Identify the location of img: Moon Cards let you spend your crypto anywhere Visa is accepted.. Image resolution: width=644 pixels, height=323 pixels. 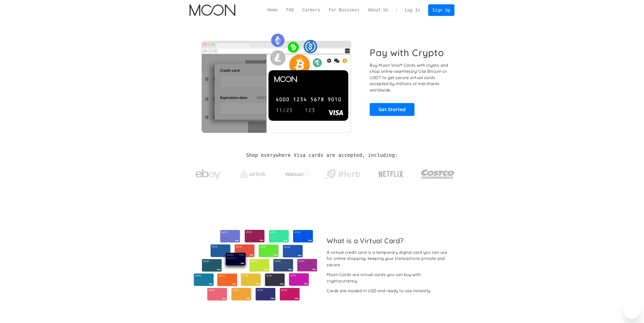
(276, 81).